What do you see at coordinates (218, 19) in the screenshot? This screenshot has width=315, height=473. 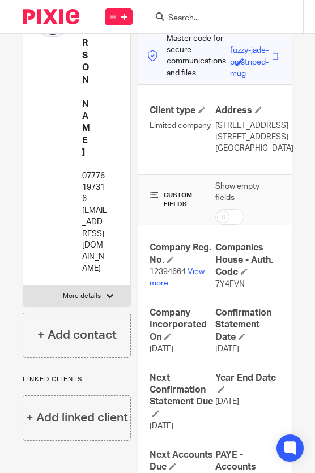 I see `input: Search` at bounding box center [218, 19].